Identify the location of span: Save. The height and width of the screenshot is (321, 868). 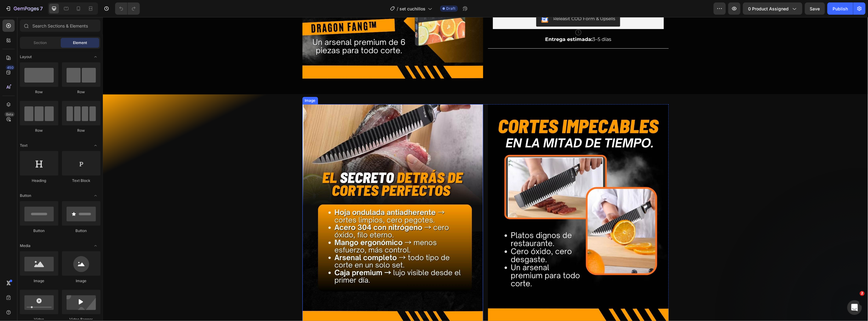
(815, 9).